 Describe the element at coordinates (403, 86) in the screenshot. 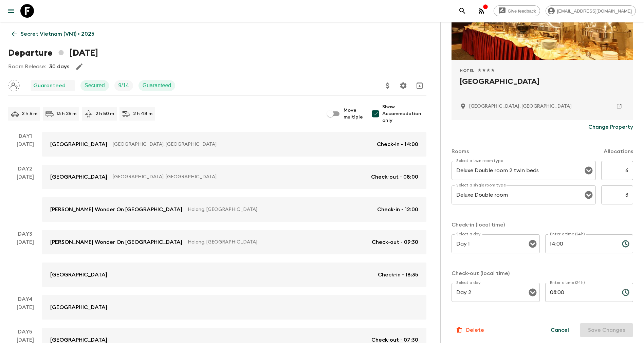

I see `button: Settings` at that location.